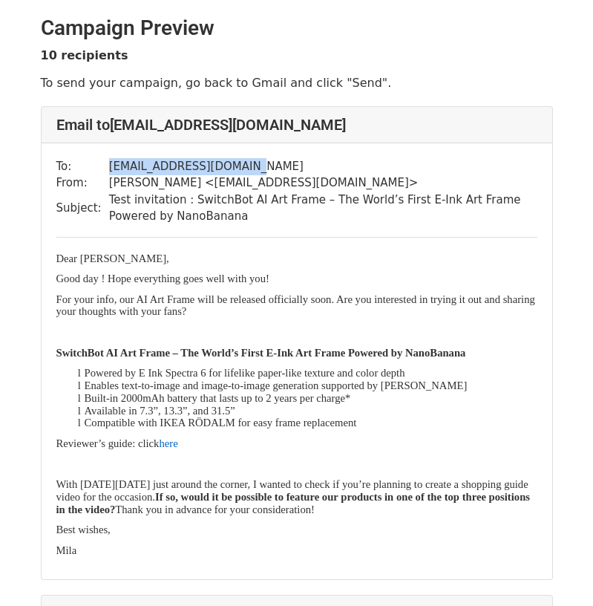 The image size is (593, 606). I want to click on span: For your info, our AI Art Frame will be released officially soon. Are you interested in trying it..., so click(295, 305).